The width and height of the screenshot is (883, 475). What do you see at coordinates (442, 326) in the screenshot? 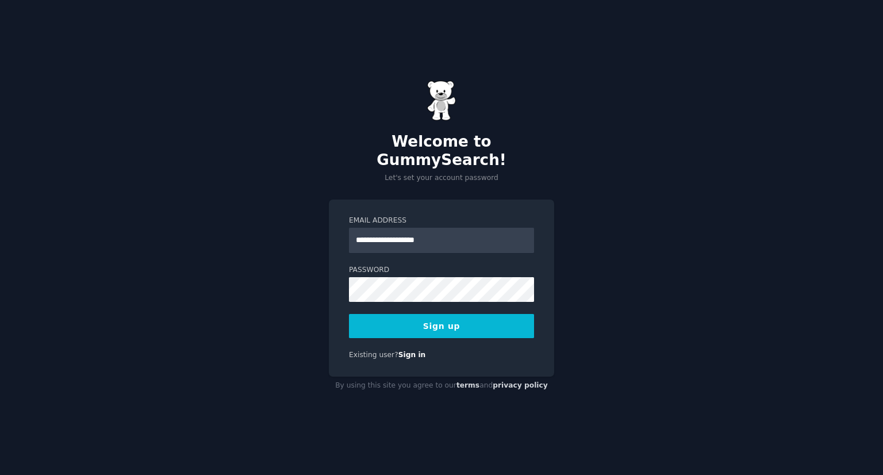
I see `button: Sign up` at bounding box center [442, 326].